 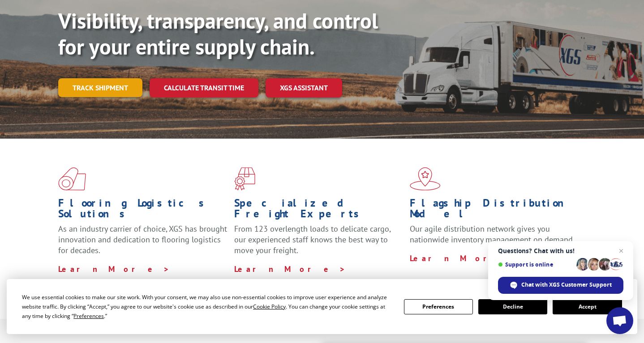 I want to click on a: XGS ASSISTANT, so click(x=304, y=88).